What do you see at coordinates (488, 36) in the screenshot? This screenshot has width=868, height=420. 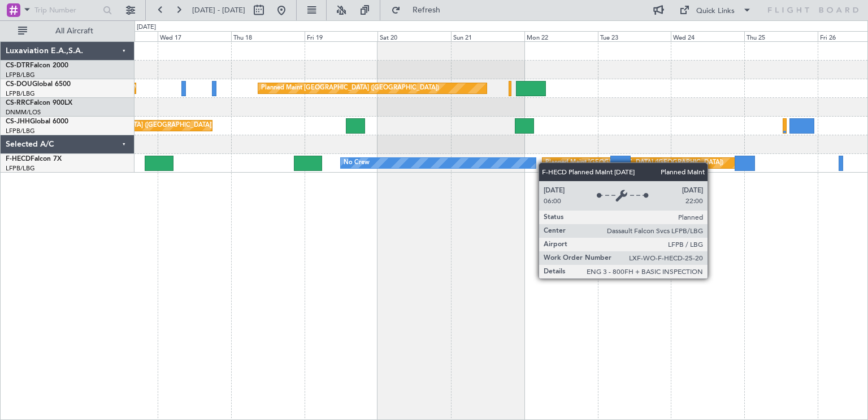 I see `div: Sun 21` at bounding box center [488, 36].